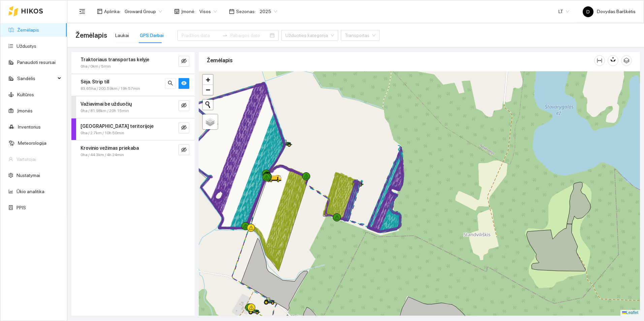 This screenshot has height=321, width=644. What do you see at coordinates (28, 30) in the screenshot?
I see `a: Žemėlapis` at bounding box center [28, 30].